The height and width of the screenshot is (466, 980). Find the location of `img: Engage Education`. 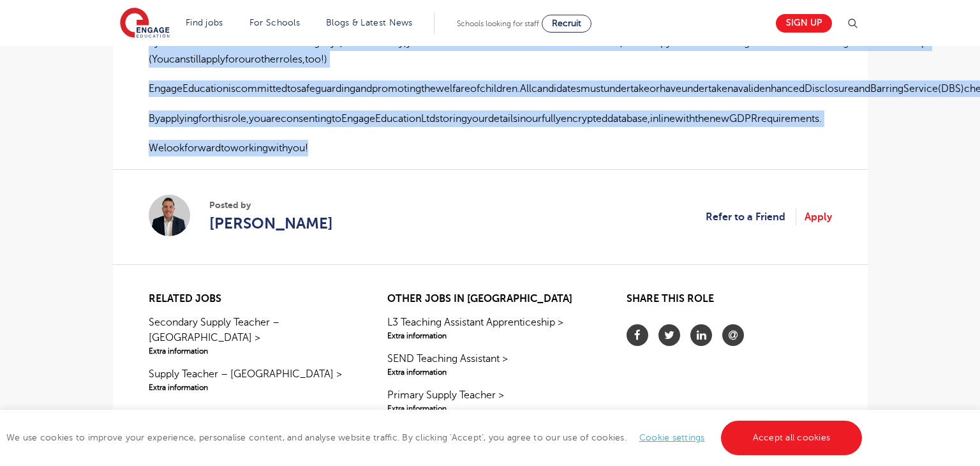

img: Engage Education is located at coordinates (145, 24).